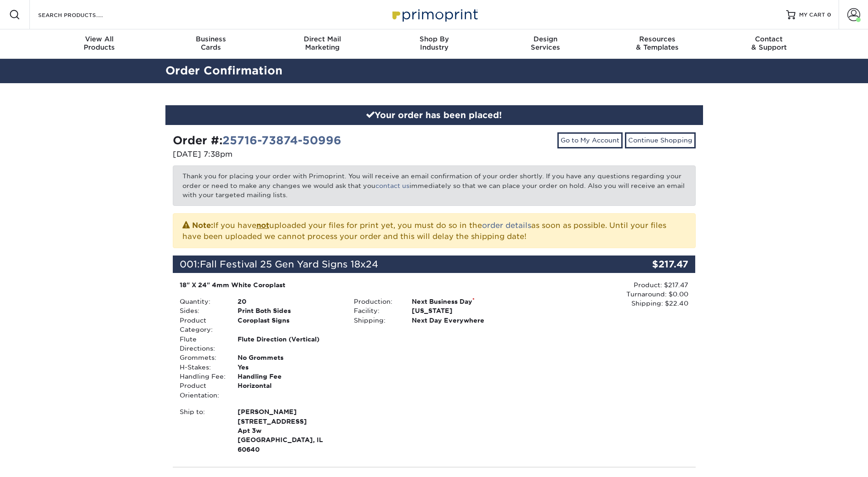  What do you see at coordinates (257, 140) in the screenshot?
I see `strong: Order #:` at bounding box center [257, 140].